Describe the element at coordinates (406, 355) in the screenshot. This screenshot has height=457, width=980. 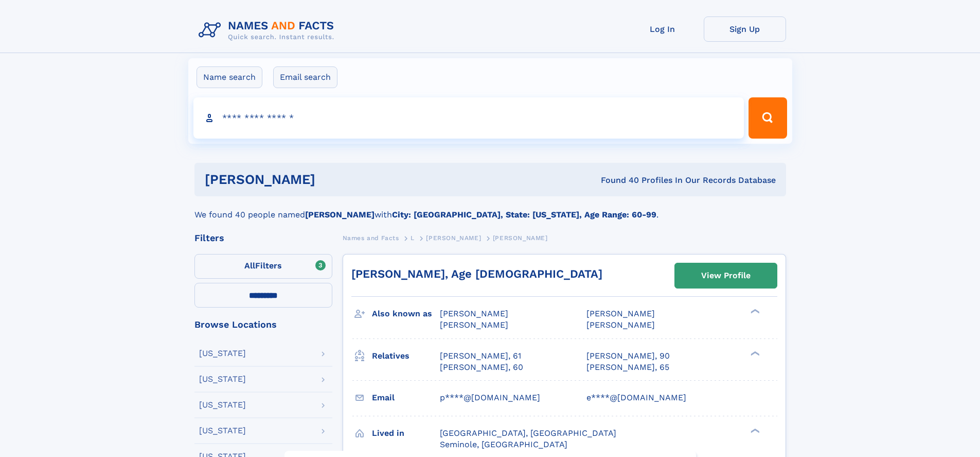
I see `h3: Relatives` at that location.